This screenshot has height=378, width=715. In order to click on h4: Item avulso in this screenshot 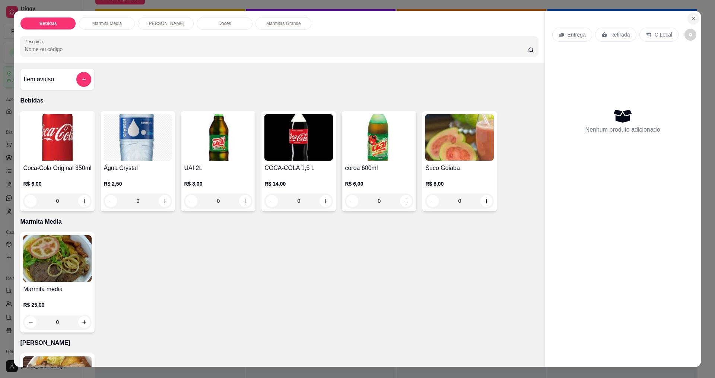, I will do `click(39, 79)`.